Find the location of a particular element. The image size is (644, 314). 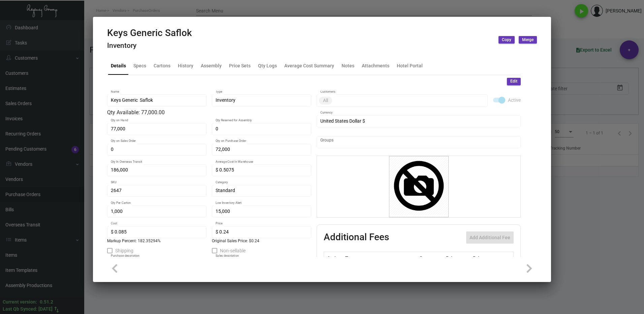

th: Price is located at coordinates (458, 258).